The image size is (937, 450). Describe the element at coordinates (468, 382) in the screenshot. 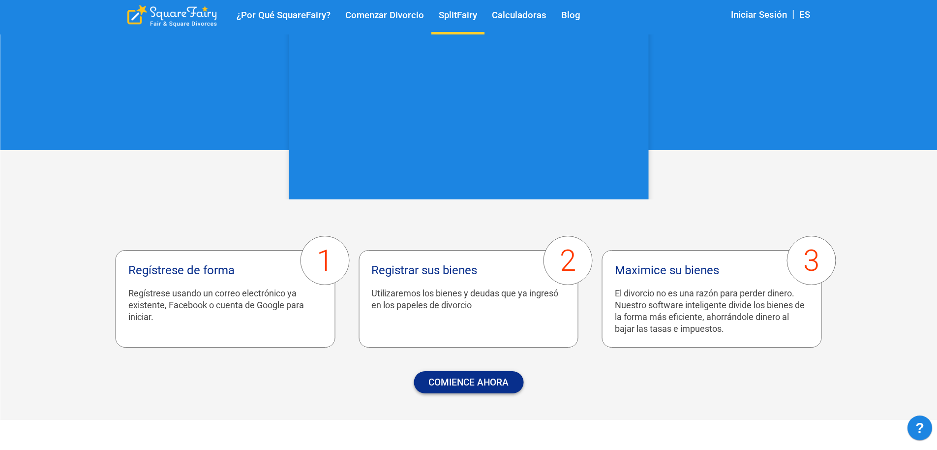

I see `a: COMIENCE AHORA` at that location.